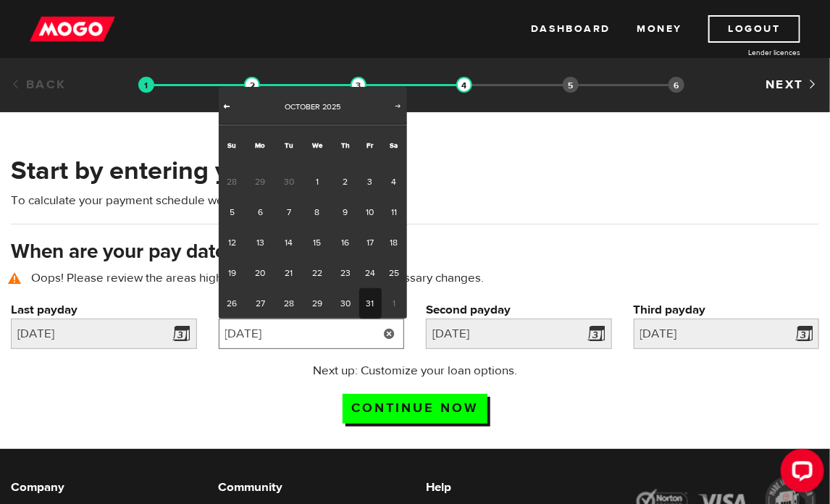 The width and height of the screenshot is (830, 504). Describe the element at coordinates (232, 144) in the screenshot. I see `span: Sunday` at that location.